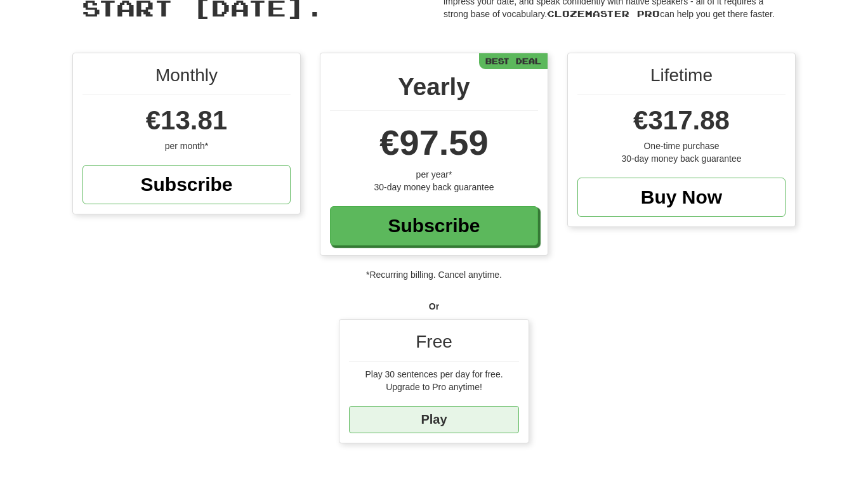 The height and width of the screenshot is (477, 868). I want to click on span: €97.59, so click(434, 142).